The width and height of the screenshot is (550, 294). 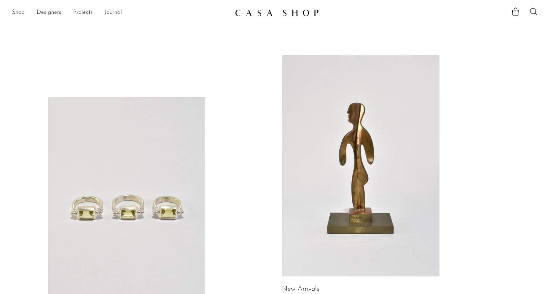 What do you see at coordinates (113, 13) in the screenshot?
I see `a: Journal` at bounding box center [113, 13].